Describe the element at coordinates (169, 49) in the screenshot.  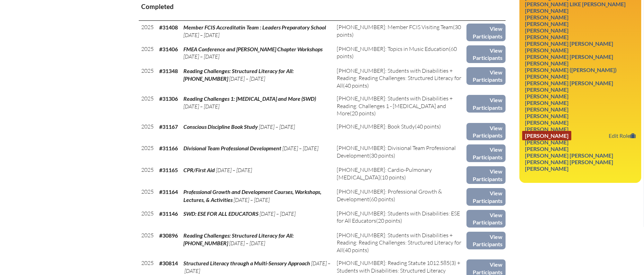
I see `b: #31406` at that location.